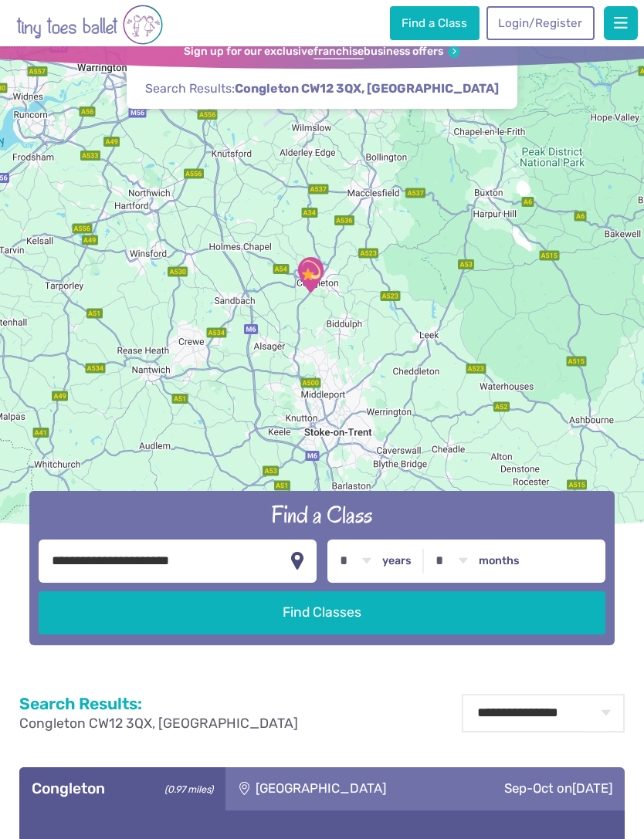 The width and height of the screenshot is (644, 839). I want to click on a: Open this area in Google Maps (opens a new window), so click(29, 530).